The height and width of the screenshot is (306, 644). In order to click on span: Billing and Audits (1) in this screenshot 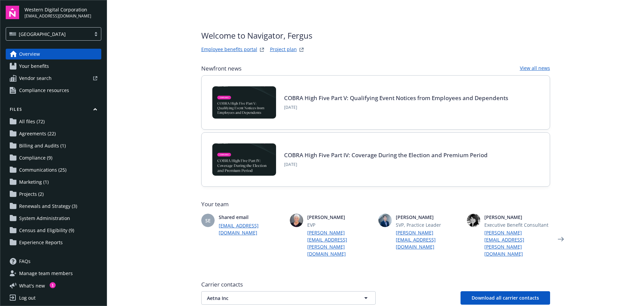, I will do `click(42, 146)`.